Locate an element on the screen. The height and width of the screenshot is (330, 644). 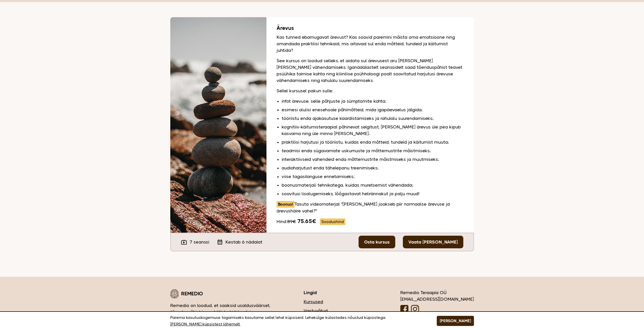
p: Kas tunned ebamugavat ärevust? Kas soovid paremini mõista oma emotsioone ning omandada praktilisi... is located at coordinates (370, 44).